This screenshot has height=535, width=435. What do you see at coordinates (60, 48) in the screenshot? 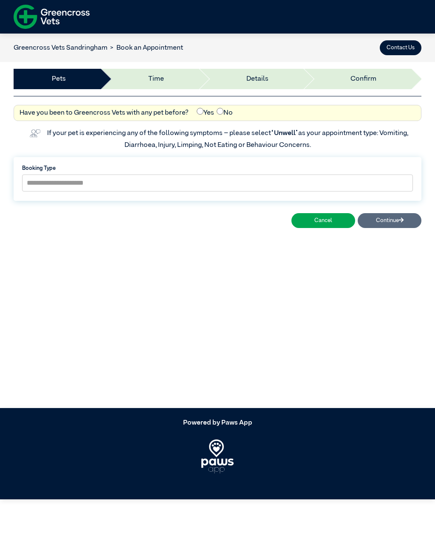
I see `a: Greencross Vets Sandringham` at bounding box center [60, 48].